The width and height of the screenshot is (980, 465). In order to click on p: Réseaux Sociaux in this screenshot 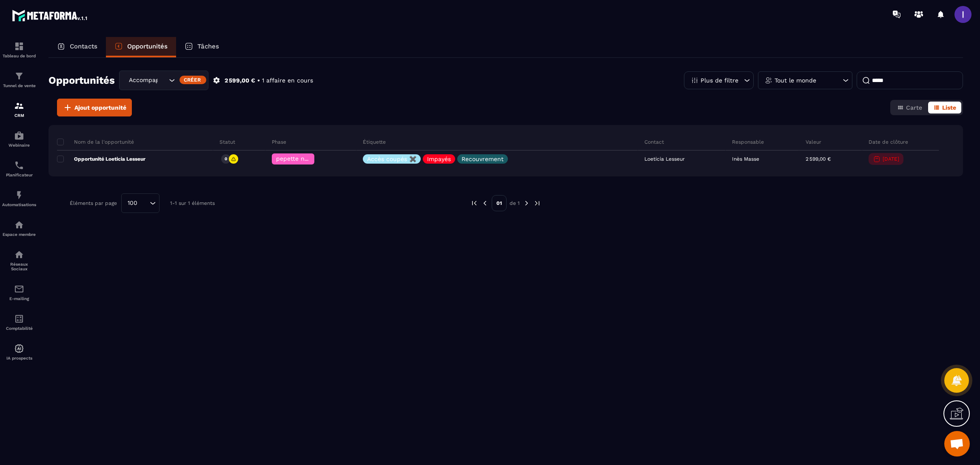, I will do `click(19, 266)`.